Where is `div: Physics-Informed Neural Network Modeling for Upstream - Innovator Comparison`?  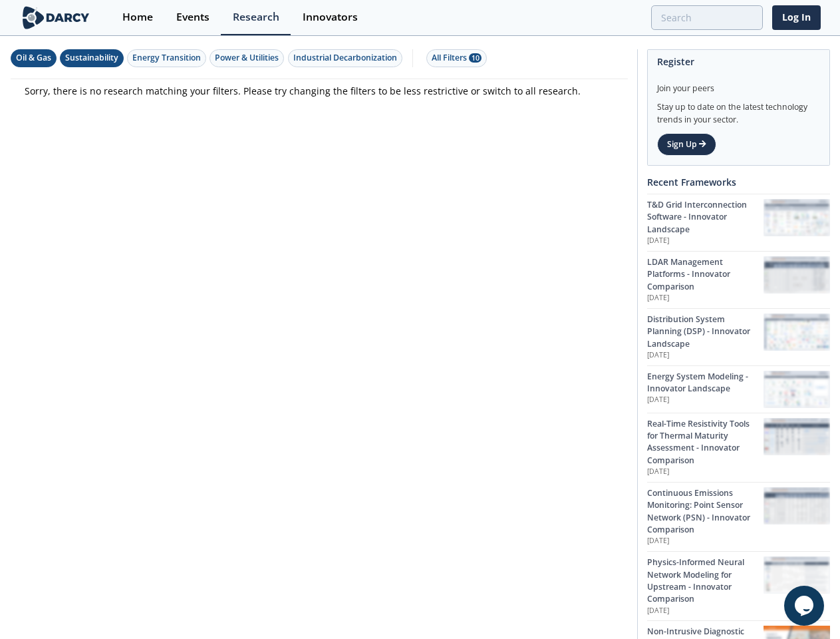
div: Physics-Informed Neural Network Modeling for Upstream - Innovator Comparison is located at coordinates (705, 581).